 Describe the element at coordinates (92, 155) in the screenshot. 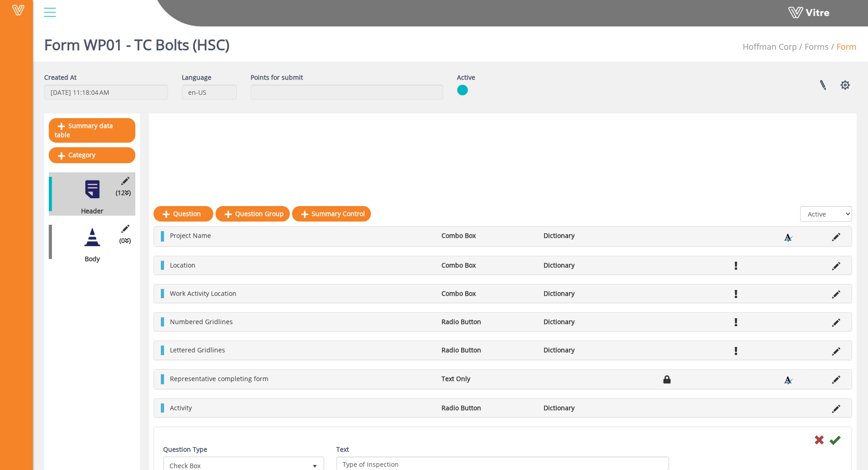

I see `a: Category` at that location.